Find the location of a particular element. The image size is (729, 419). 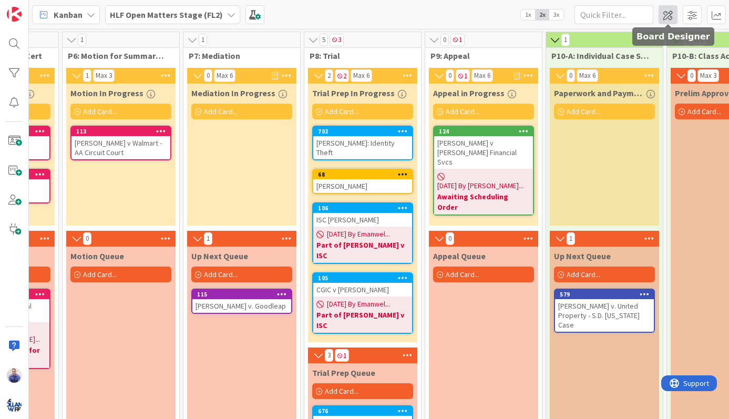

span: 5 is located at coordinates (324, 40).